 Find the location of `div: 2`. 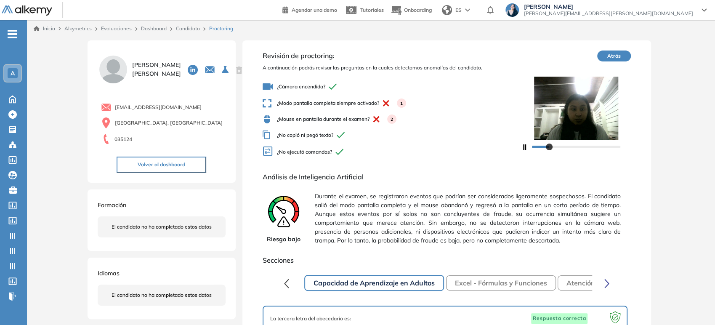

div: 2 is located at coordinates (392, 119).